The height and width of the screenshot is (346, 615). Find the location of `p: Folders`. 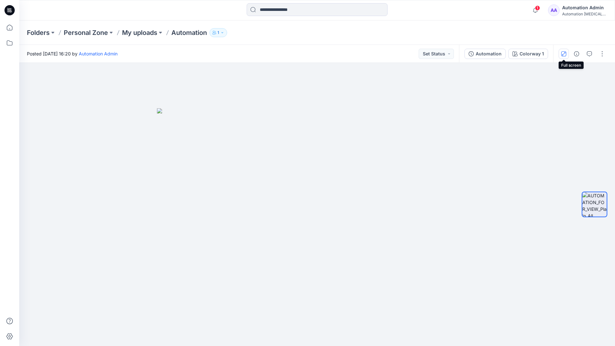

p: Folders is located at coordinates (38, 33).